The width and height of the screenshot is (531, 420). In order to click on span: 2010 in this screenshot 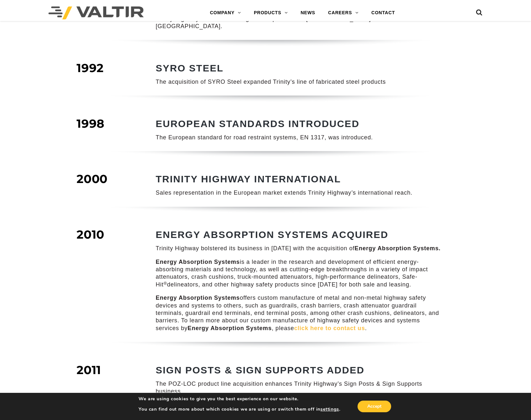, I will do `click(91, 234)`.